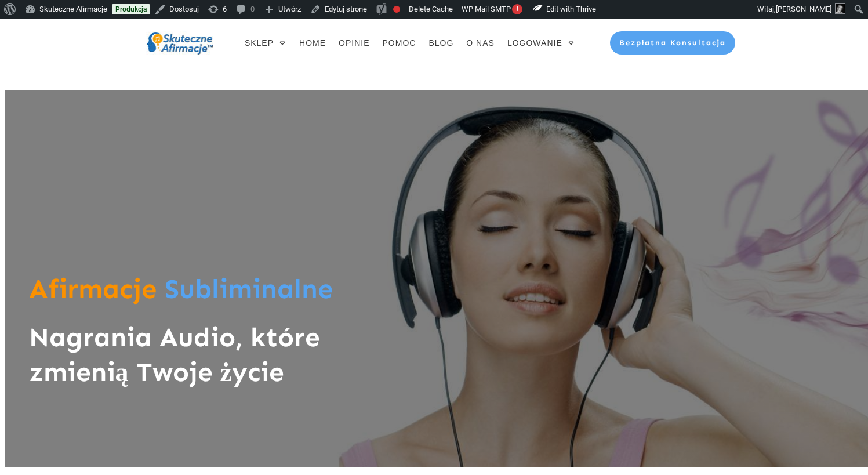 This screenshot has width=868, height=475. What do you see at coordinates (396, 9) in the screenshot?
I see `div: Nie ustawiono frazy kluczowej` at bounding box center [396, 9].